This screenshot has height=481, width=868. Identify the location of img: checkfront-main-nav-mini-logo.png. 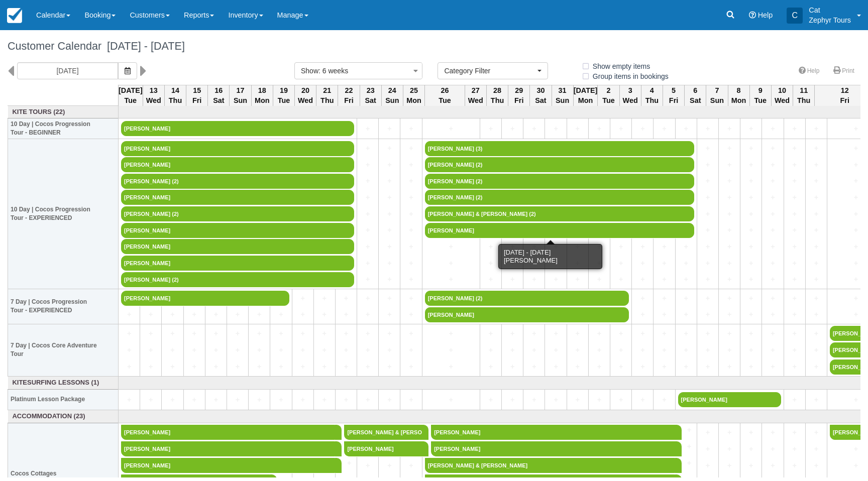
(15, 16).